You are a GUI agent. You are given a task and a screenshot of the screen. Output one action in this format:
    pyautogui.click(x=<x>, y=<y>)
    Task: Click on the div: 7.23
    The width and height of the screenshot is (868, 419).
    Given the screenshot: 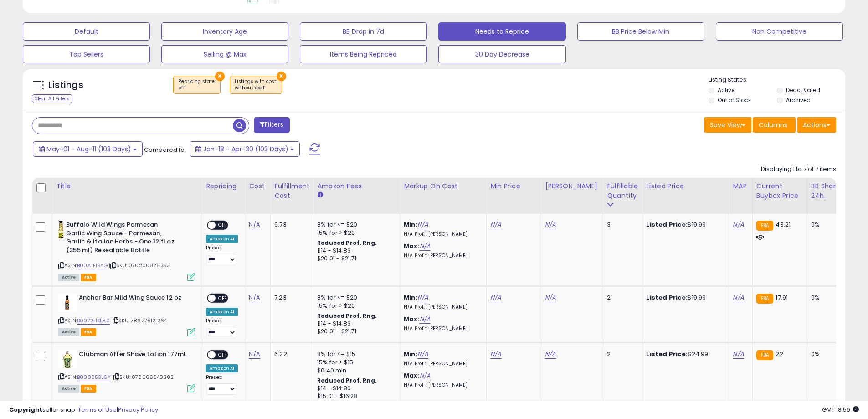 What is the action you would take?
    pyautogui.click(x=290, y=297)
    